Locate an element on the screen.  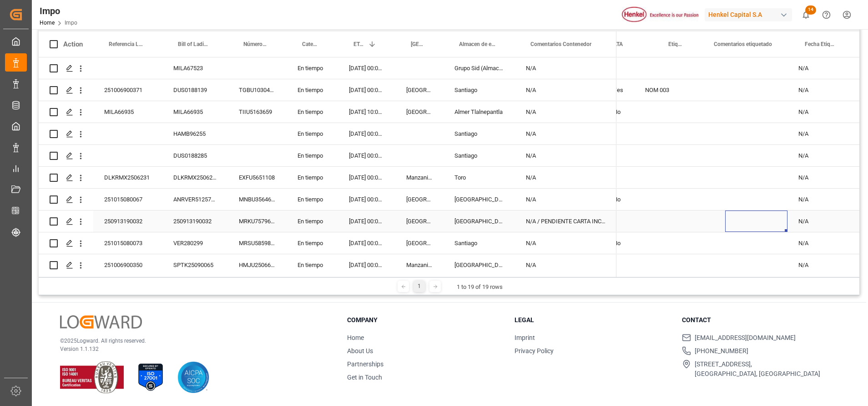
h3: Company is located at coordinates (425, 319).